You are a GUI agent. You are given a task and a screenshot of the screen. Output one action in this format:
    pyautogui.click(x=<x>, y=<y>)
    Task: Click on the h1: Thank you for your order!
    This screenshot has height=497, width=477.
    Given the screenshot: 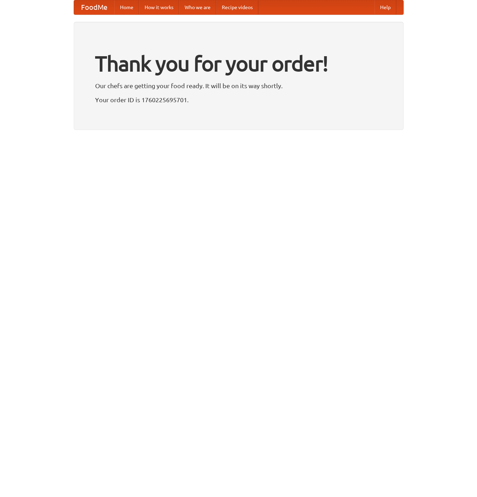 What is the action you would take?
    pyautogui.click(x=239, y=64)
    